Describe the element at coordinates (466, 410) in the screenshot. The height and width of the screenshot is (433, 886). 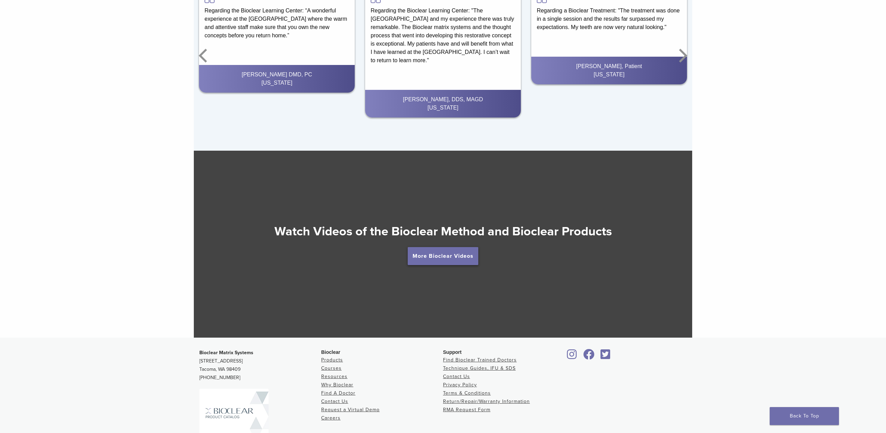
I see `a: RMA Request Form` at that location.